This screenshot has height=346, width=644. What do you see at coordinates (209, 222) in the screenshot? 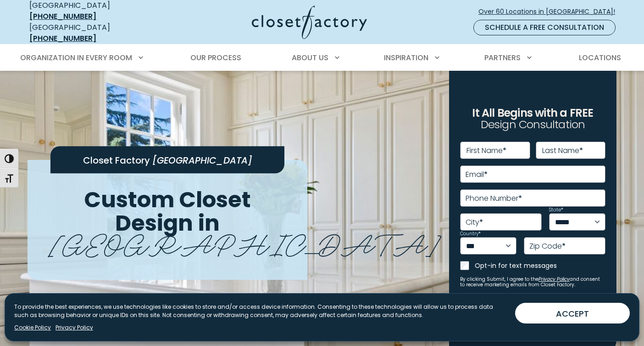
I see `span: in` at bounding box center [209, 222].